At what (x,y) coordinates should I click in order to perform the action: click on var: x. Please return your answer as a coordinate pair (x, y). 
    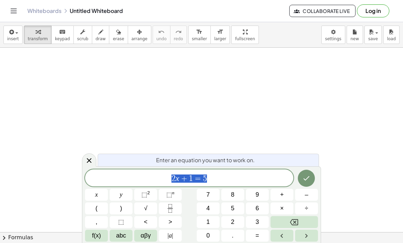
    Looking at the image, I should click on (177, 178).